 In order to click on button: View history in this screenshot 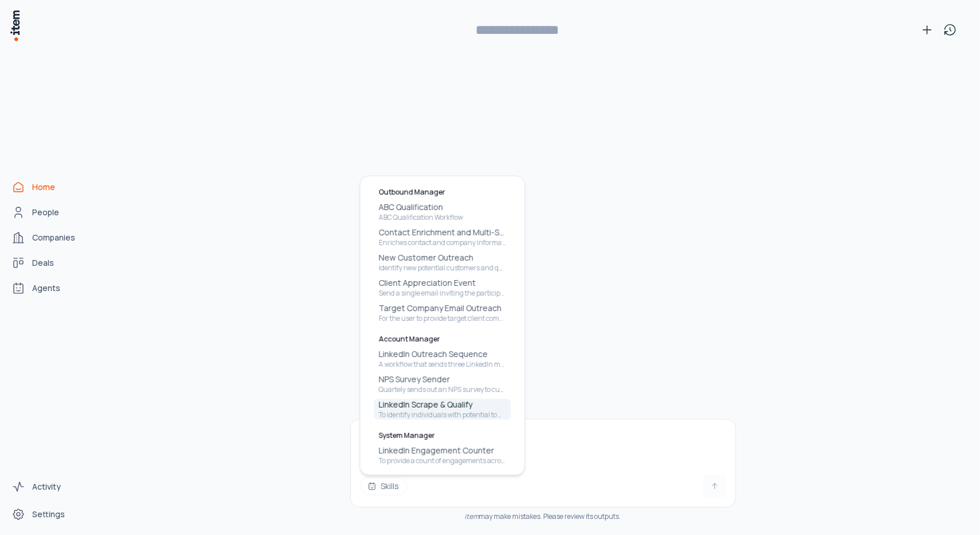, I will do `click(950, 30)`.